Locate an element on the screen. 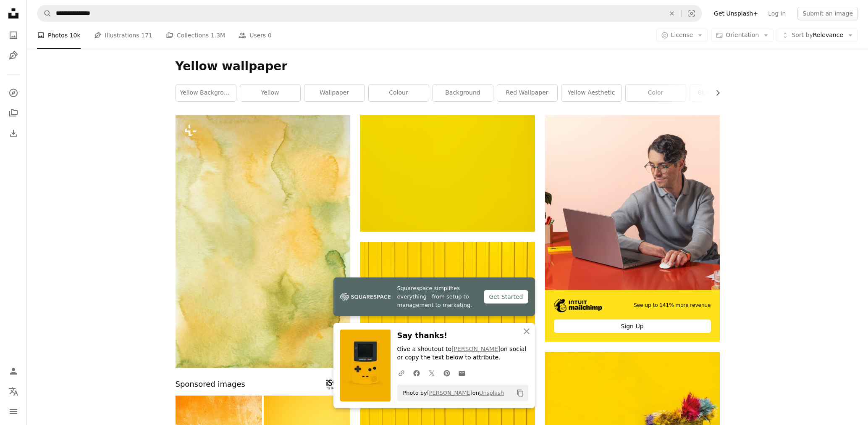 The image size is (868, 425). a: Squarespace simplifies everything—from setup to management to marketing.Get Started is located at coordinates (434, 297).